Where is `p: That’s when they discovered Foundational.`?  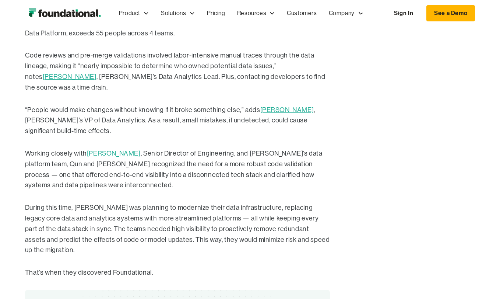 p: That’s when they discovered Foundational. is located at coordinates (178, 272).